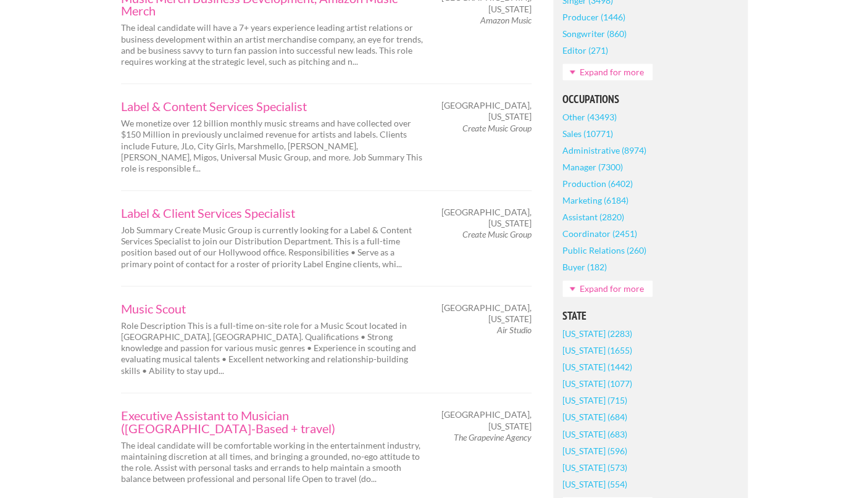  Describe the element at coordinates (650, 316) in the screenshot. I see `h5: State` at that location.